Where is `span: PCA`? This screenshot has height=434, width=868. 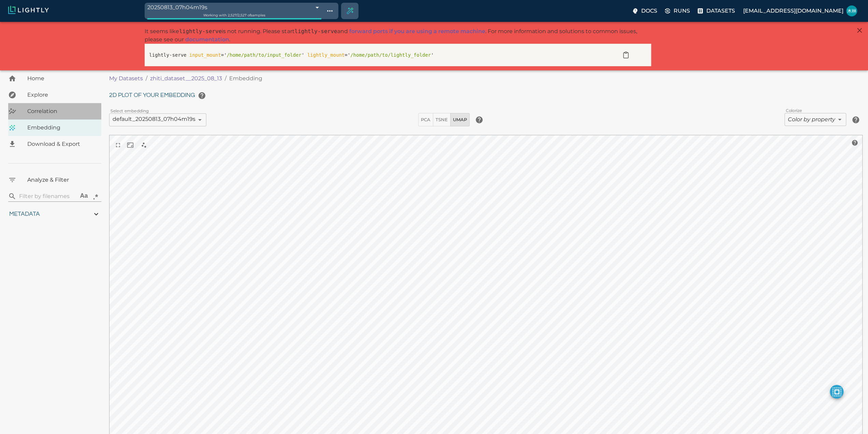 span: PCA is located at coordinates (426, 120).